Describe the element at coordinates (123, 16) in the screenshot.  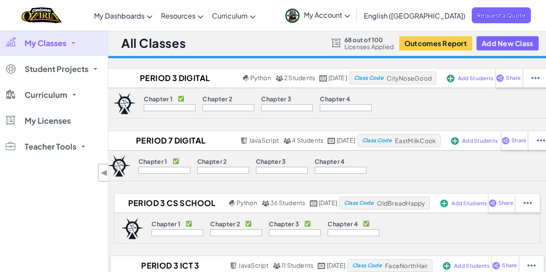
I see `a: My Dashboards` at that location.